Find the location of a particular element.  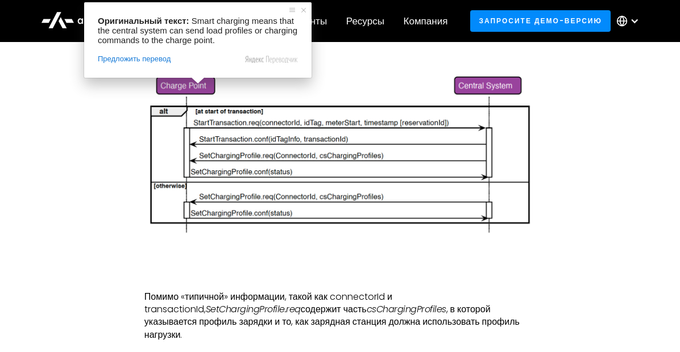

a: Запросите демо-версию is located at coordinates (540, 20).